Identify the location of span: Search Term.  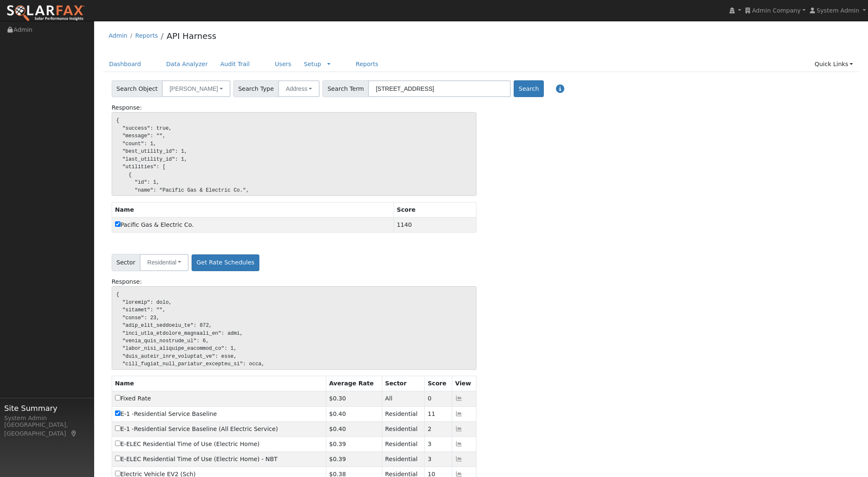
(346, 88).